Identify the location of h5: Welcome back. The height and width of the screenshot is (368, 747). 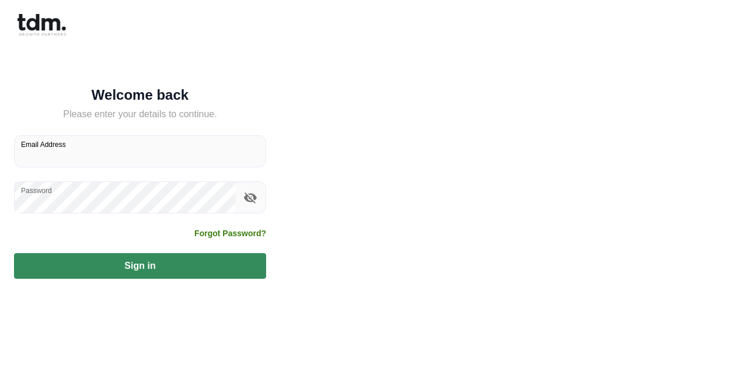
(140, 95).